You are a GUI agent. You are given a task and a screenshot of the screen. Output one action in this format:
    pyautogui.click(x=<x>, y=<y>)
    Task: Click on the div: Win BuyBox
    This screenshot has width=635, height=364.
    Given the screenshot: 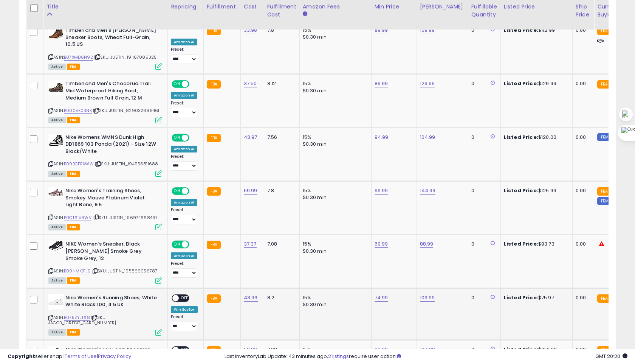 What is the action you would take?
    pyautogui.click(x=184, y=310)
    